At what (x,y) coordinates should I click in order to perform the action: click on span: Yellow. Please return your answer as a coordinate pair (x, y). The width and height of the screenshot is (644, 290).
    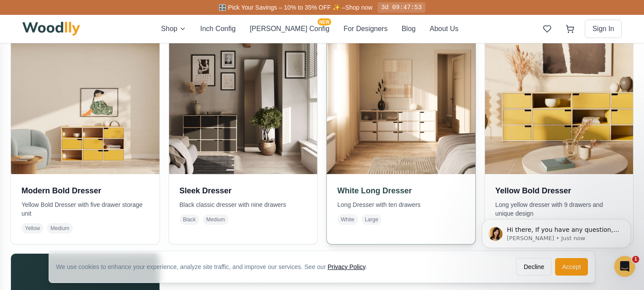
    Looking at the image, I should click on (32, 229).